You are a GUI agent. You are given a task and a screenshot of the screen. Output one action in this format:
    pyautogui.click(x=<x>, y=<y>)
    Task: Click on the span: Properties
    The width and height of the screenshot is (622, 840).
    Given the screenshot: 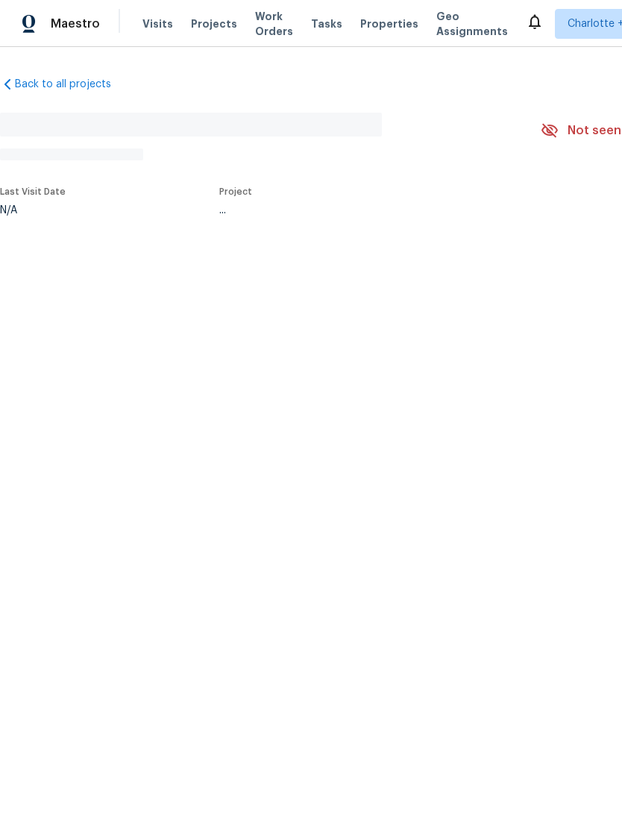 What is the action you would take?
    pyautogui.click(x=390, y=24)
    